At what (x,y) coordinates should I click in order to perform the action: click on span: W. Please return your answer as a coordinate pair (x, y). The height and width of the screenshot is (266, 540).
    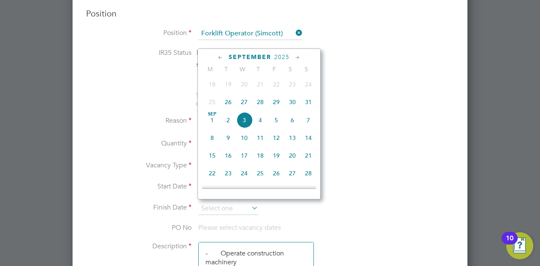
    Looking at the image, I should click on (242, 69).